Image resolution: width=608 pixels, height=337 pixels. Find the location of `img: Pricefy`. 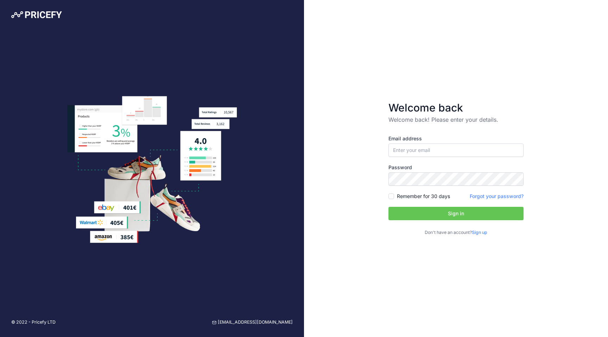

img: Pricefy is located at coordinates (37, 15).